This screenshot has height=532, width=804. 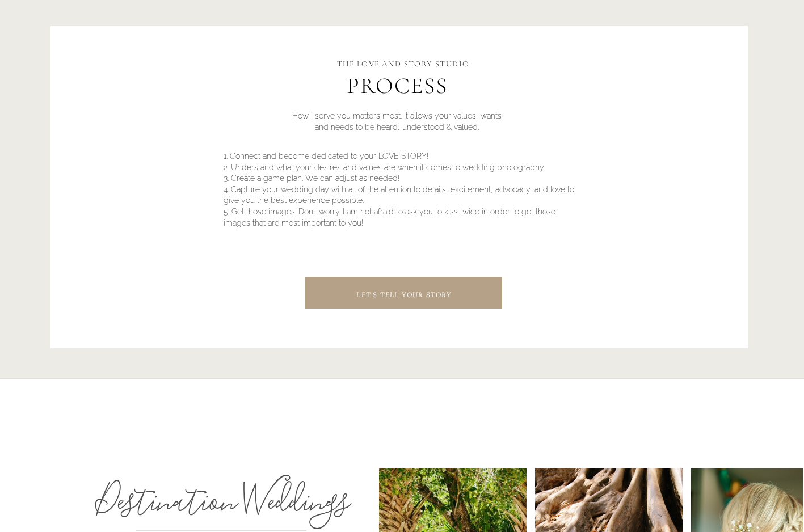 What do you see at coordinates (397, 130) in the screenshot?
I see `p: How I serve you matters most. It allows your values, wants and needs to be heard, understood & va...` at bounding box center [397, 130].